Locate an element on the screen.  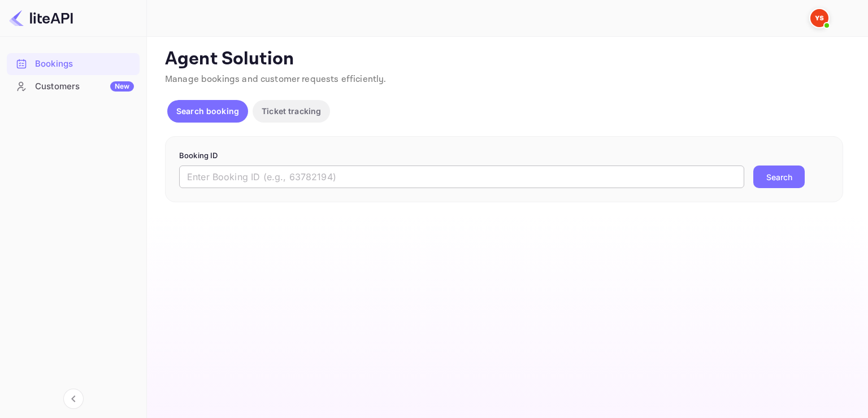
div: CustomersNew is located at coordinates (73, 87).